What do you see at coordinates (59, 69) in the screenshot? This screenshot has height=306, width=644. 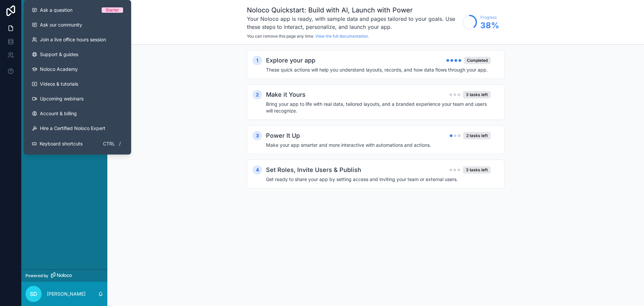 I see `span: Noloco Academy` at bounding box center [59, 69].